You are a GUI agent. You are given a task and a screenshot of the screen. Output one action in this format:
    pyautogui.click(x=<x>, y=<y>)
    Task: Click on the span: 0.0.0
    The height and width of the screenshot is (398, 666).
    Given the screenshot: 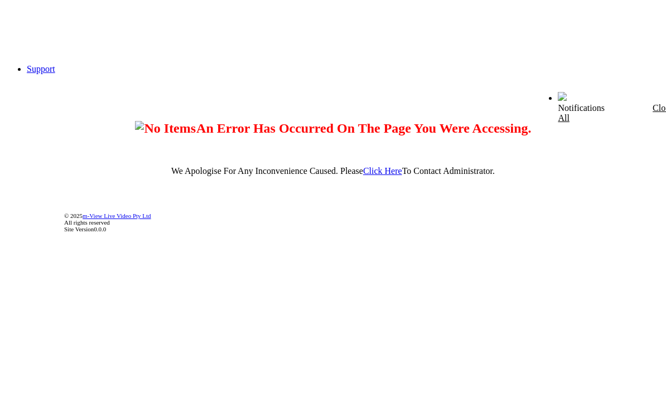 What is the action you would take?
    pyautogui.click(x=100, y=229)
    